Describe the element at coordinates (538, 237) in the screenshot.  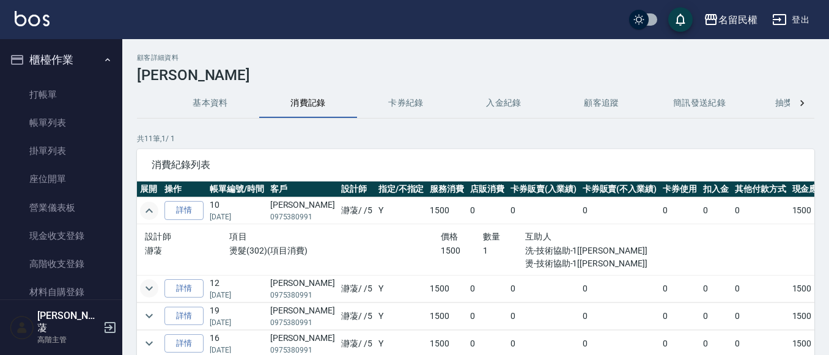
I see `span: 互助人` at that location.